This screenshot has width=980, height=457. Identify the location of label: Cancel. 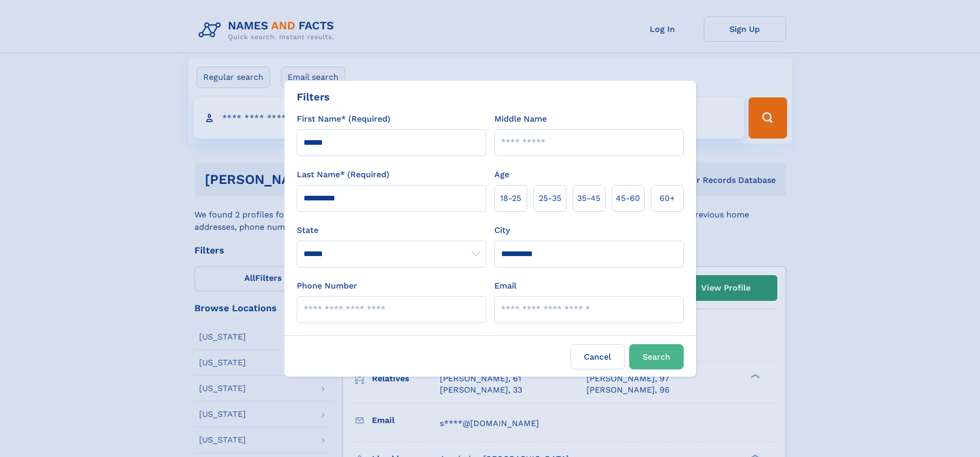
(598, 357).